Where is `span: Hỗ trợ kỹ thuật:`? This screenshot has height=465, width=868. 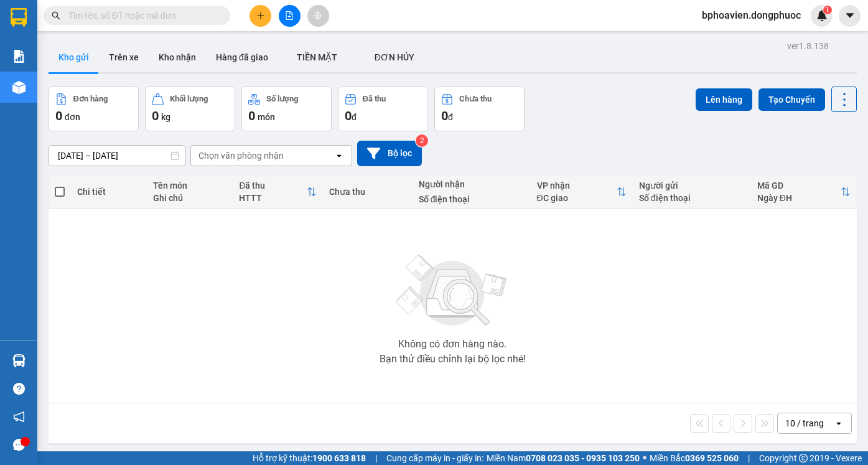
span: Hỗ trợ kỹ thuật: is located at coordinates (309, 458).